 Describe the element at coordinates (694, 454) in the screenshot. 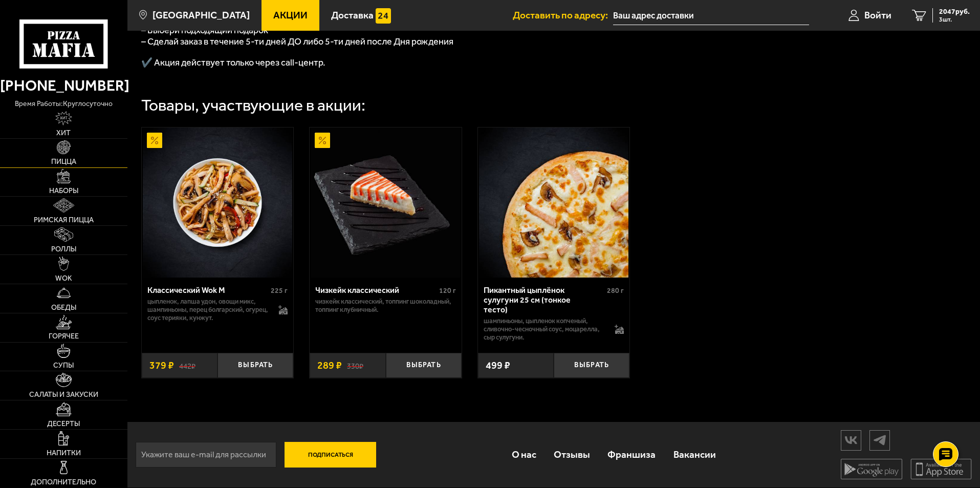

I see `a: Вакансии` at that location.